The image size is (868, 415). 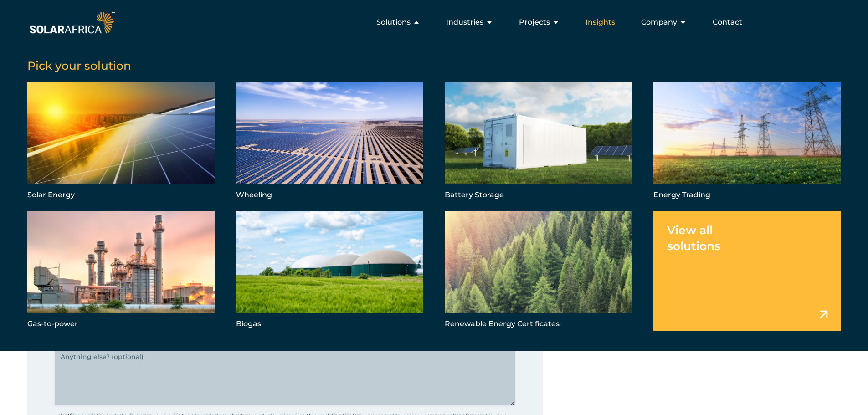 What do you see at coordinates (728, 22) in the screenshot?
I see `a: Contact` at bounding box center [728, 22].